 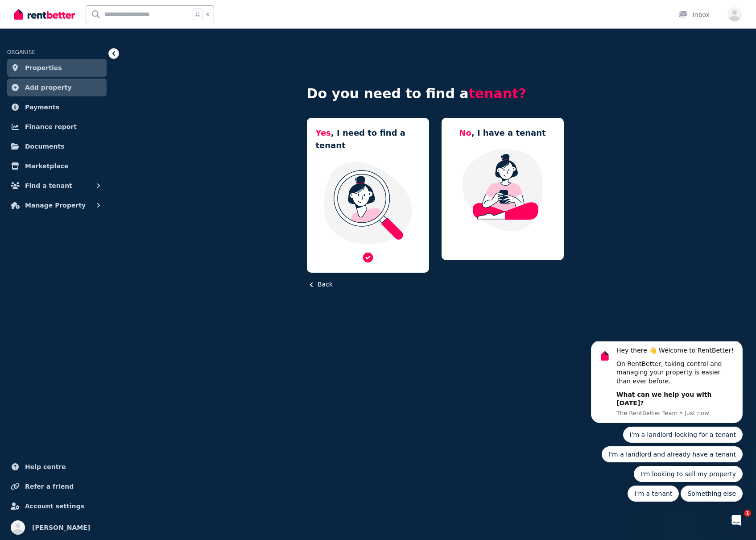 What do you see at coordinates (747, 513) in the screenshot?
I see `span: 1` at bounding box center [747, 513].